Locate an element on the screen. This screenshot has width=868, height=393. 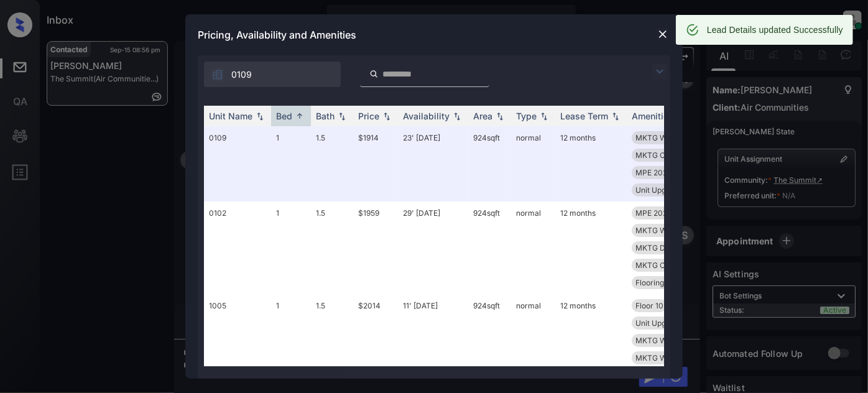
div: Pricing, Availability and Amenities is located at coordinates (434, 35).